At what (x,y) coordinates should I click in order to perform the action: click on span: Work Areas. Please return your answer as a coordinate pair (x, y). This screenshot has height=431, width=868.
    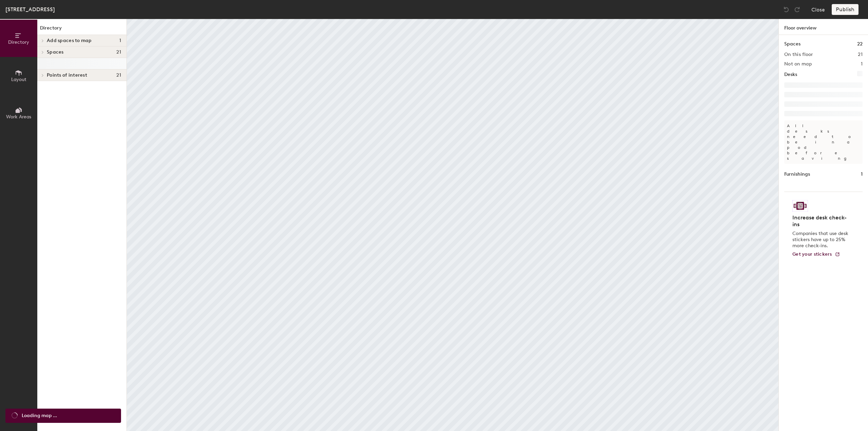
    Looking at the image, I should click on (18, 116).